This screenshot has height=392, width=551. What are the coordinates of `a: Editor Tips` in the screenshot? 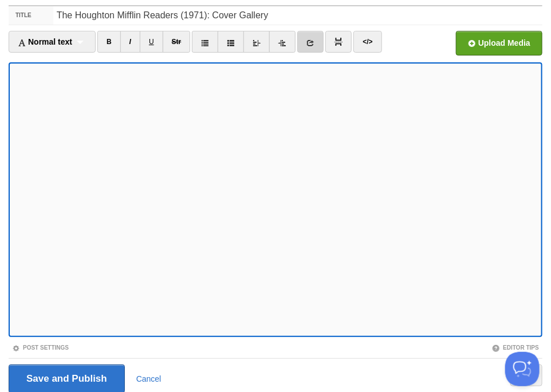 It's located at (516, 347).